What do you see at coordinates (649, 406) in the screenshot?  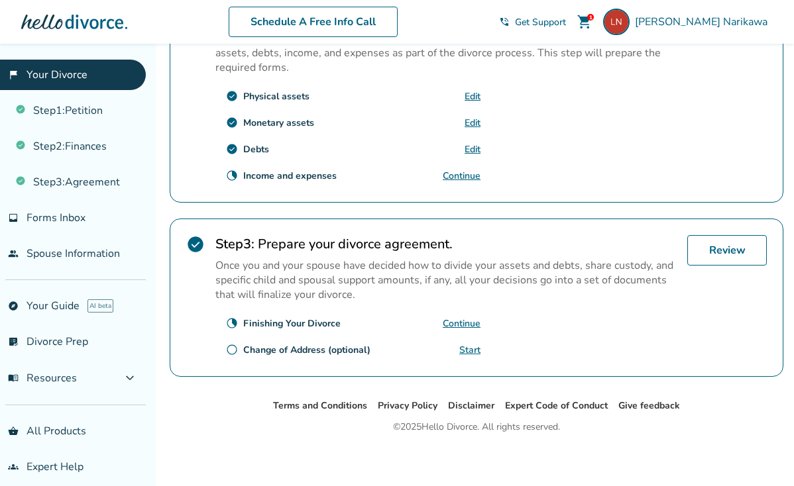 I see `li: Give feedback` at bounding box center [649, 406].